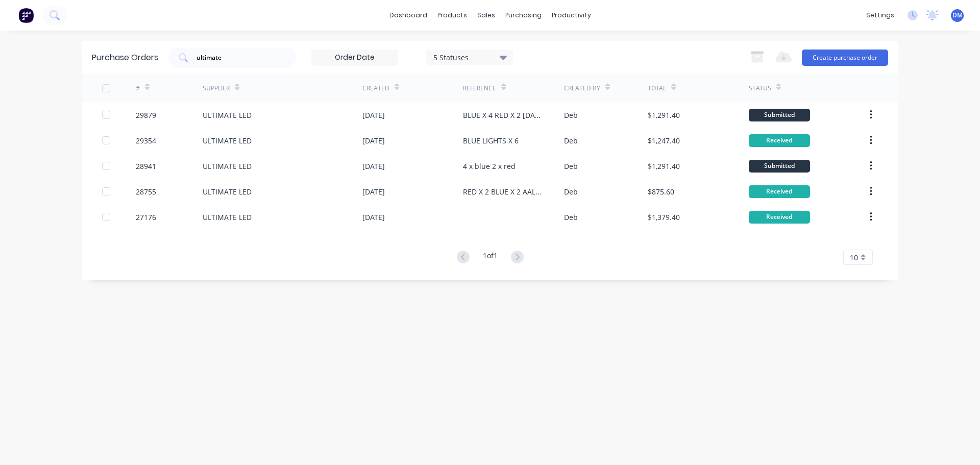 This screenshot has width=980, height=465. I want to click on div: 28755, so click(146, 192).